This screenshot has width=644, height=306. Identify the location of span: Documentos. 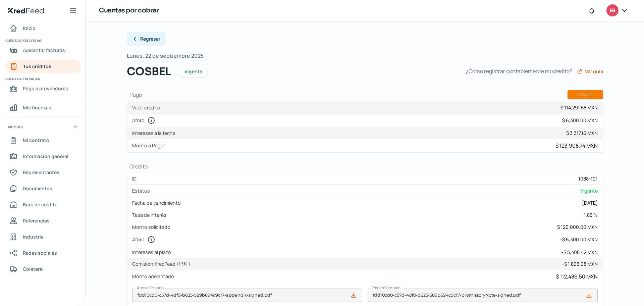
(37, 188).